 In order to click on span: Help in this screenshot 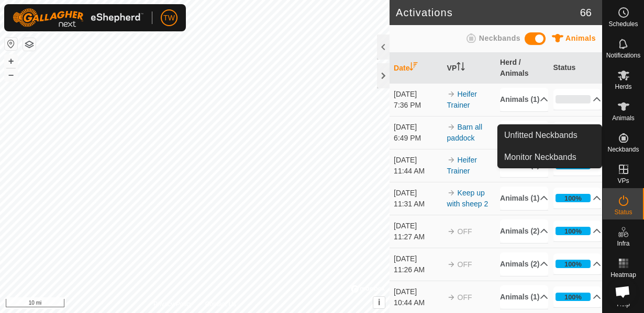, I will do `click(623, 304)`.